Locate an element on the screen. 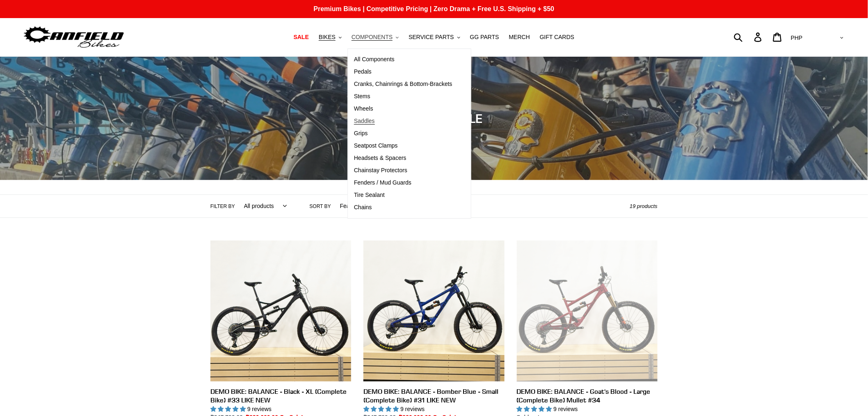 The height and width of the screenshot is (416, 868). button: BIKES is located at coordinates (330, 37).